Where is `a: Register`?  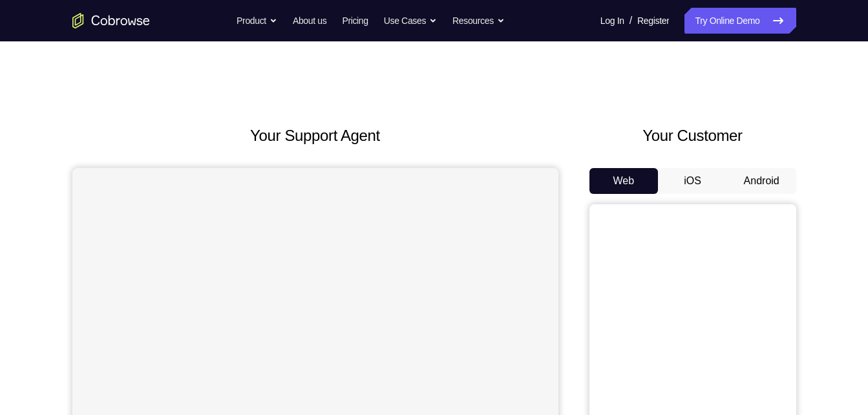
a: Register is located at coordinates (653, 21).